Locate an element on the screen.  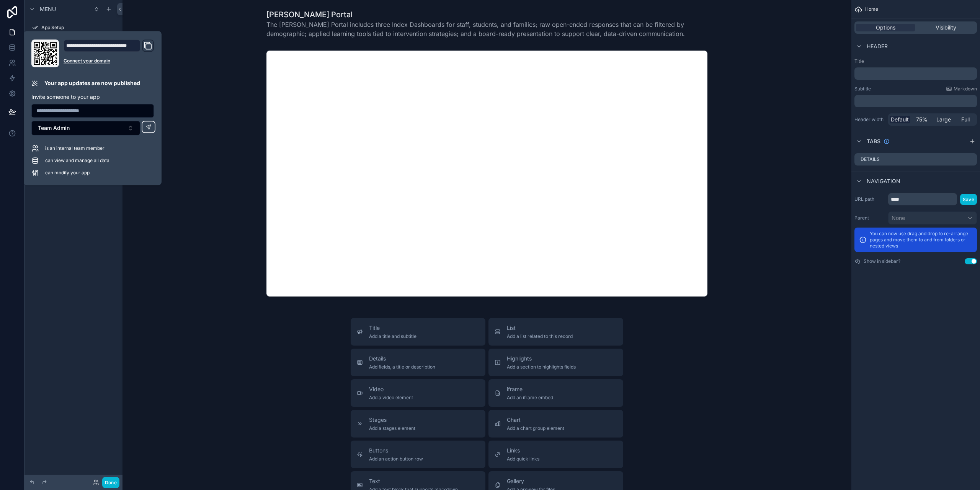
label: Details is located at coordinates (870, 159).